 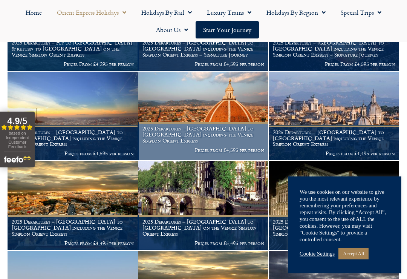 I want to click on a: Cookie Settings, so click(x=317, y=254).